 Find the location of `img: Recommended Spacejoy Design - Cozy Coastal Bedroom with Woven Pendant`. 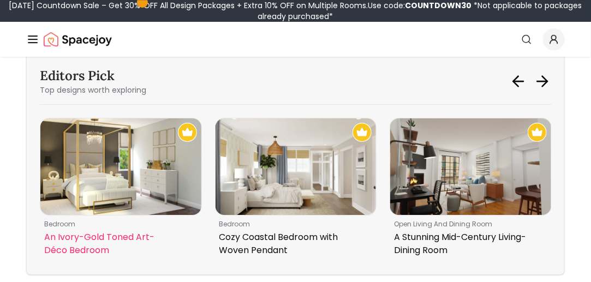

img: Recommended Spacejoy Design - Cozy Coastal Bedroom with Woven Pendant is located at coordinates (362, 132).